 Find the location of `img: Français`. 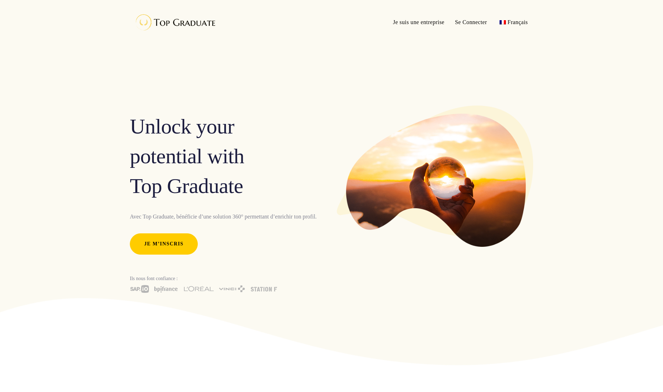

img: Français is located at coordinates (503, 22).